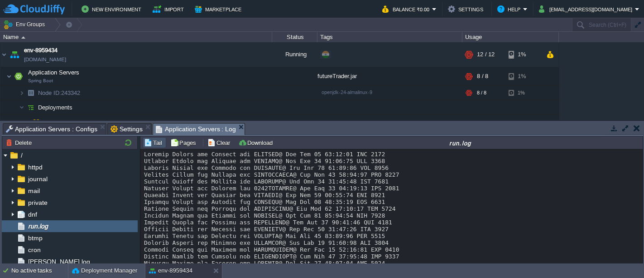 The width and height of the screenshot is (644, 278). Describe the element at coordinates (408, 9) in the screenshot. I see `button: Balance ₹0.00` at that location.